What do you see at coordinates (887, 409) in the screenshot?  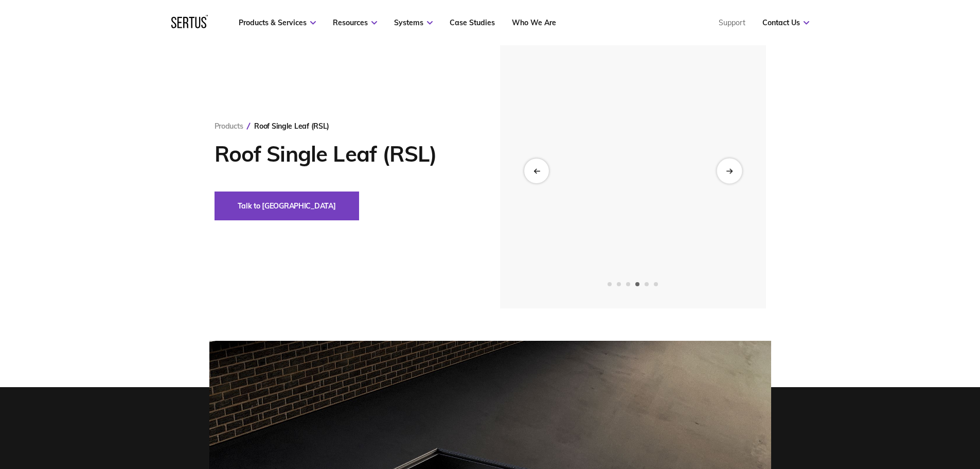 I see `div: Chat Widget` at bounding box center [887, 409].